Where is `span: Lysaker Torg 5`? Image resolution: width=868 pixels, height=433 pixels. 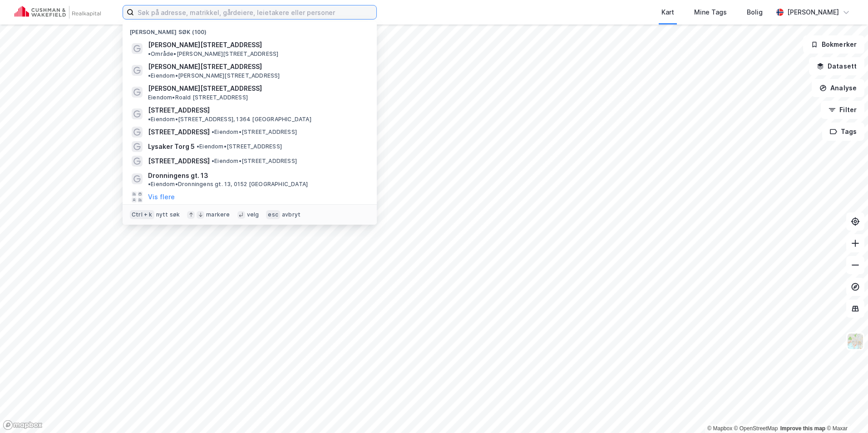 span: Lysaker Torg 5 is located at coordinates (171, 147).